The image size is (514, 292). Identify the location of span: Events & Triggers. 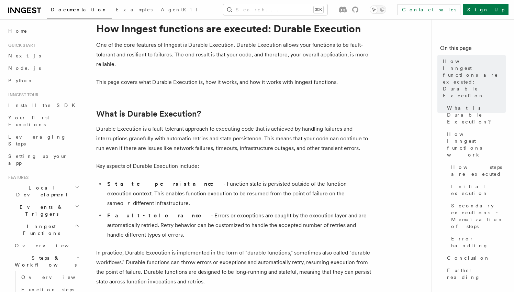
(40, 210).